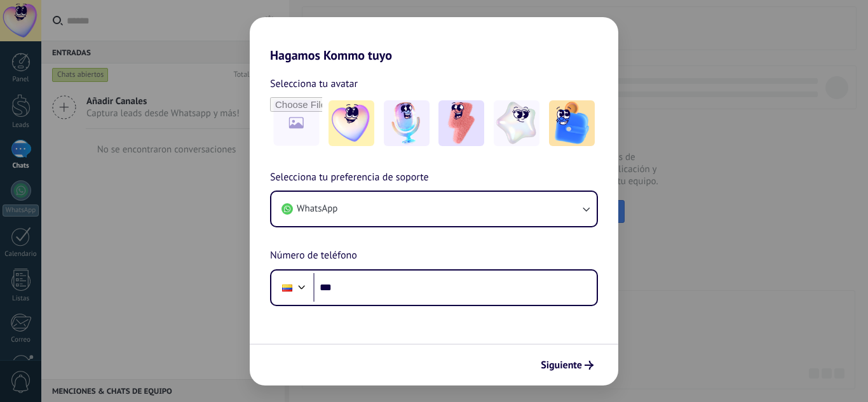 Image resolution: width=868 pixels, height=402 pixels. I want to click on span: Número de teléfono, so click(313, 256).